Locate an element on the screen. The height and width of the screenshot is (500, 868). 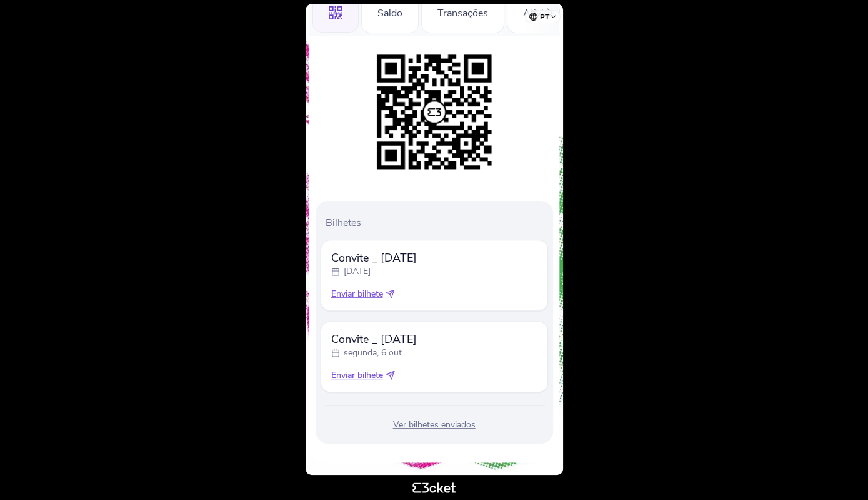
p: segunda, 6 out is located at coordinates (372, 353).